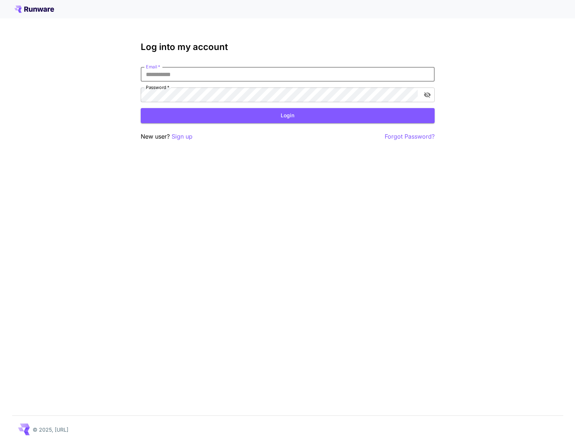  Describe the element at coordinates (182, 136) in the screenshot. I see `button: Sign up` at that location.